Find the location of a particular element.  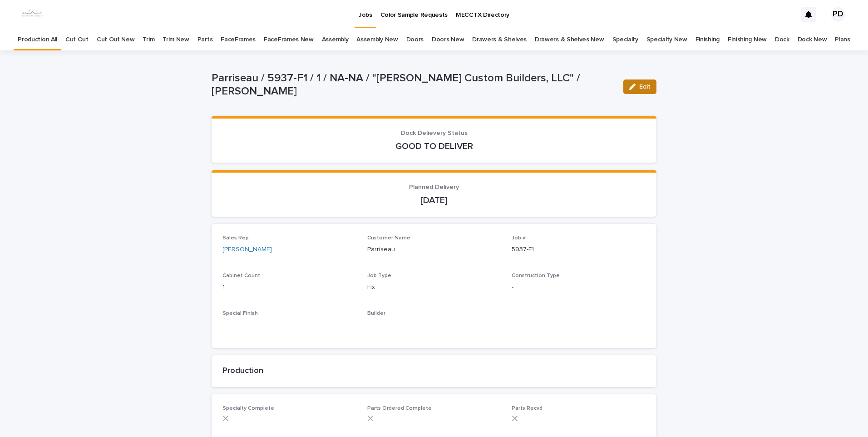

a: Doors New is located at coordinates (447, 39).